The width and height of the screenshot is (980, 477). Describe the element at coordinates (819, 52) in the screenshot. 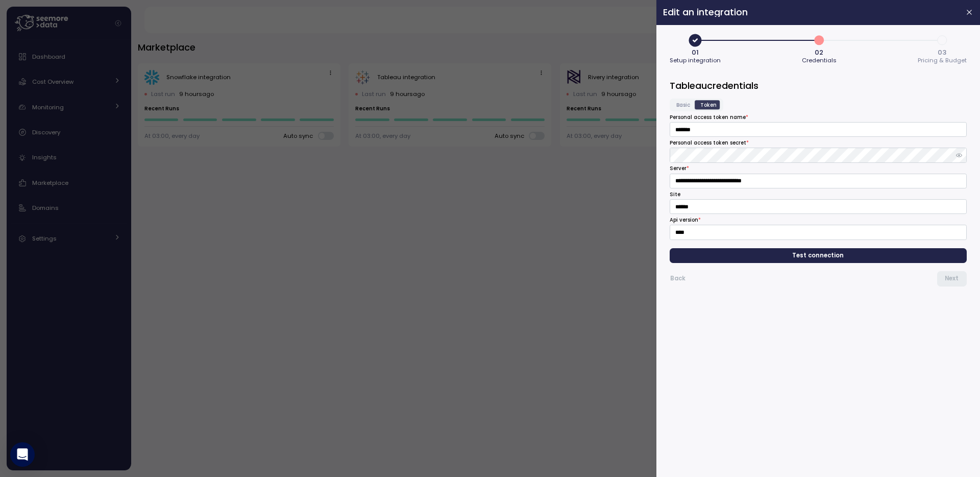

I see `span: 02` at that location.